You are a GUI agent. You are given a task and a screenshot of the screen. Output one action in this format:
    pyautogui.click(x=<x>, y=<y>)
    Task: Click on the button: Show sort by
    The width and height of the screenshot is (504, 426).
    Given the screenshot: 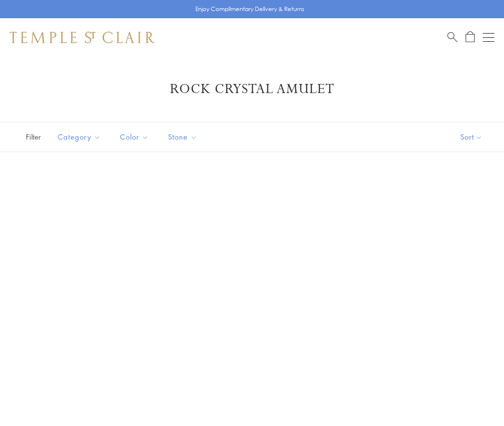 What is the action you would take?
    pyautogui.click(x=472, y=137)
    